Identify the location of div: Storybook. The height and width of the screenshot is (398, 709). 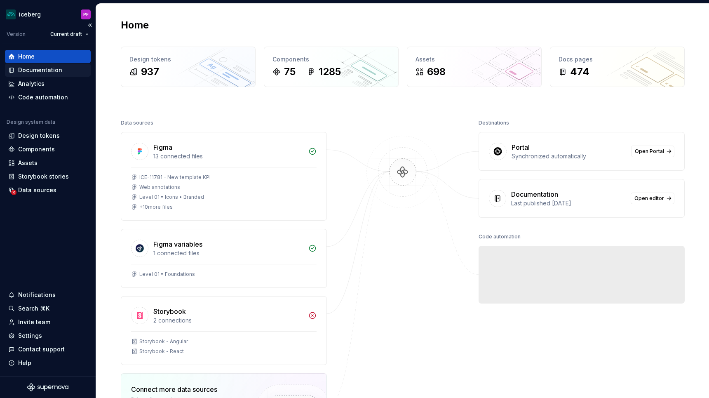
(169, 311).